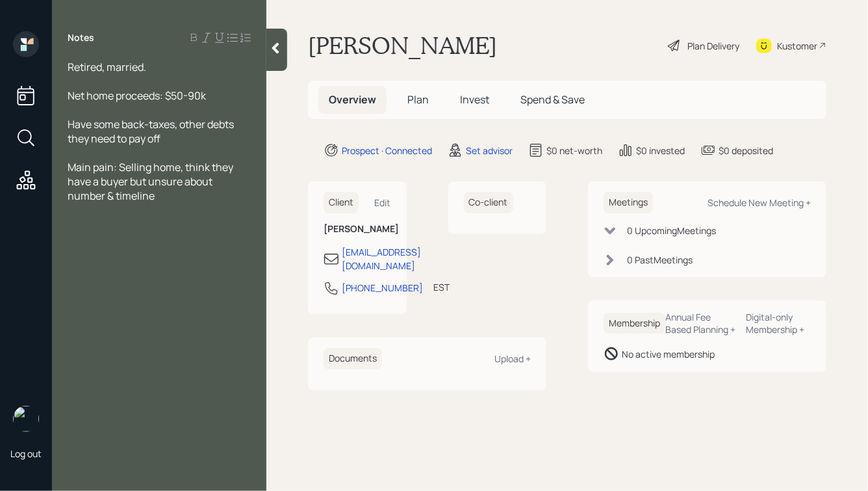  I want to click on div: 0 Upcoming Meeting s, so click(671, 230).